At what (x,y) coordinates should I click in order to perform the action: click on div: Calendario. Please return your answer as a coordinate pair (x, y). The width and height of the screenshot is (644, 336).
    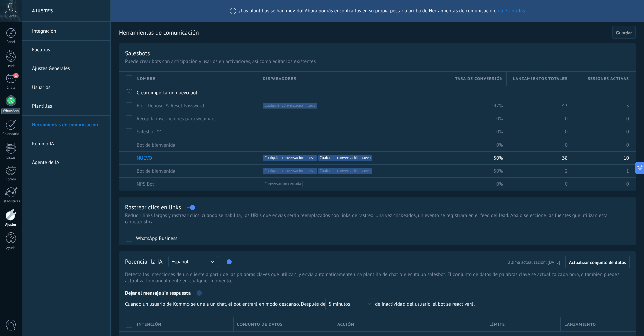
    Looking at the image, I should click on (11, 134).